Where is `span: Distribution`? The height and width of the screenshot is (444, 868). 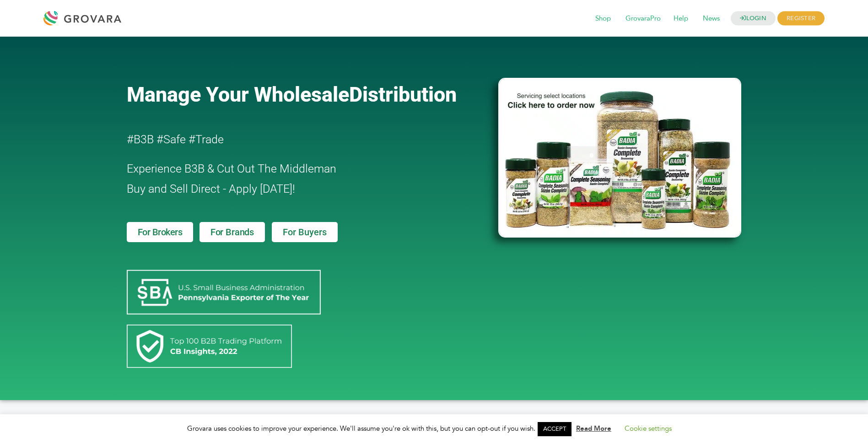
span: Distribution is located at coordinates (403, 94).